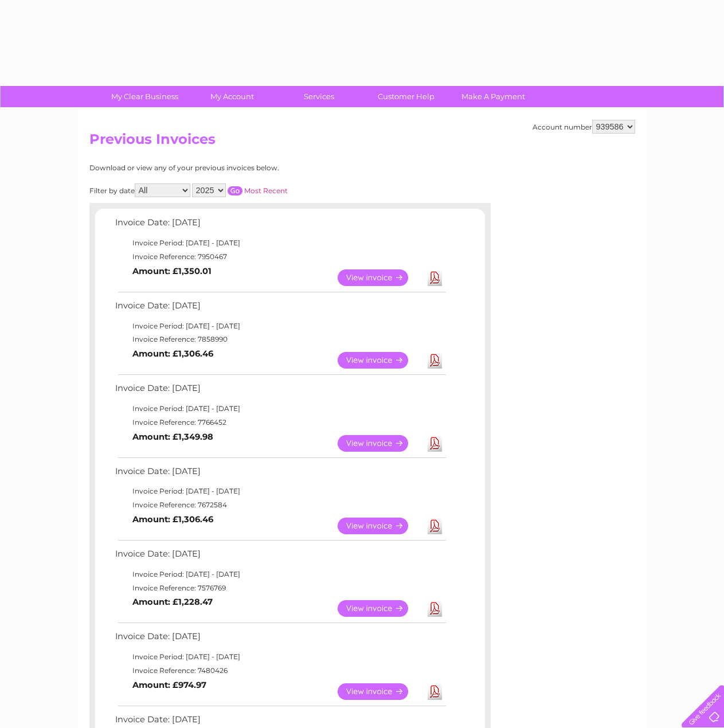 The width and height of the screenshot is (724, 728). Describe the element at coordinates (280, 588) in the screenshot. I see `td: Invoice Reference: 7576769` at that location.